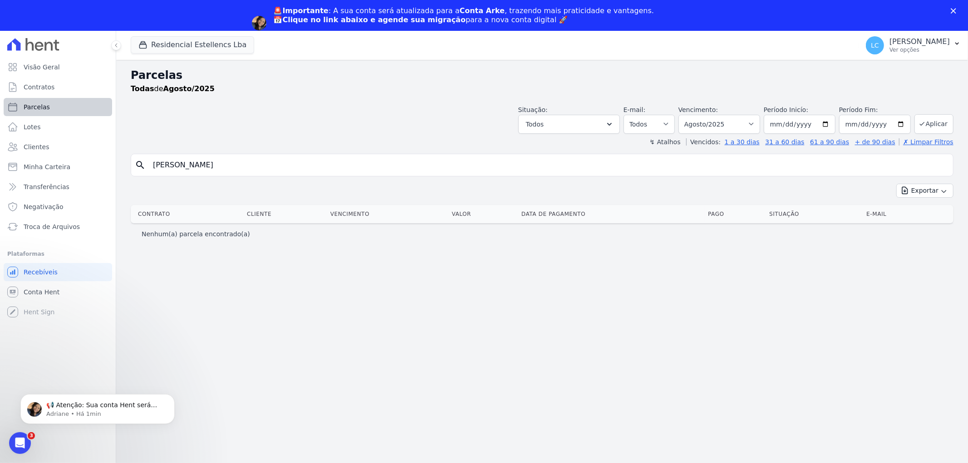 The height and width of the screenshot is (463, 968). I want to click on label: Situação:, so click(533, 110).